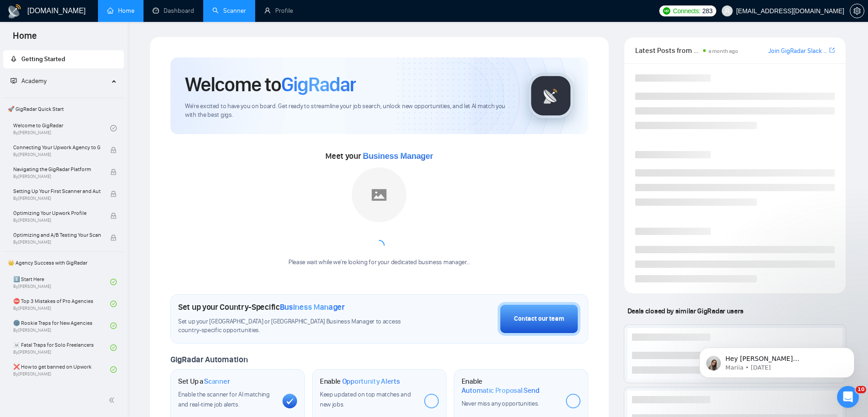 Image resolution: width=868 pixels, height=417 pixels. What do you see at coordinates (861, 389) in the screenshot?
I see `span: 10` at bounding box center [861, 389].